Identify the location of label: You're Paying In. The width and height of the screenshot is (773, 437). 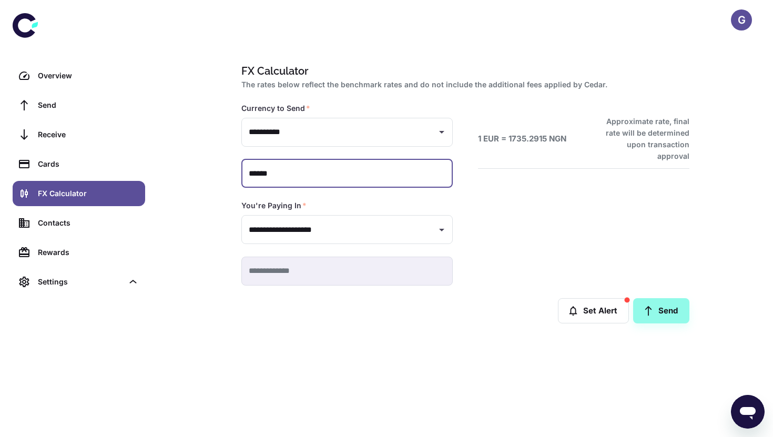
(274, 206).